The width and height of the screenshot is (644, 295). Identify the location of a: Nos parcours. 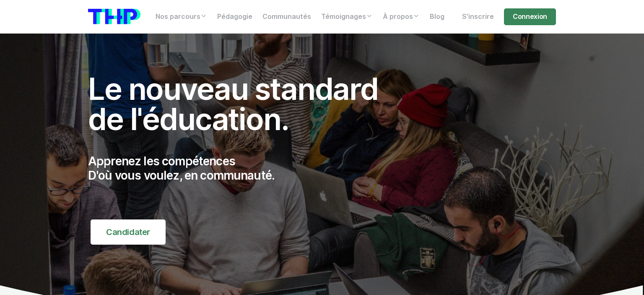
(181, 17).